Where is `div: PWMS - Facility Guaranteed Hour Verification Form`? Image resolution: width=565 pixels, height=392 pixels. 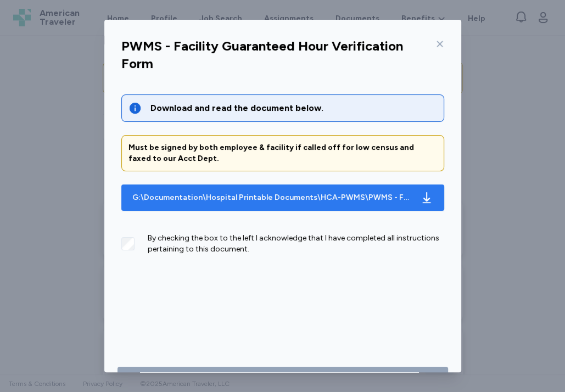
div: PWMS - Facility Guaranteed Hour Verification Form is located at coordinates (276, 55).